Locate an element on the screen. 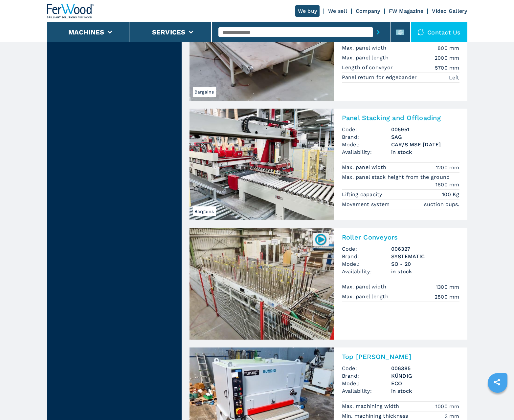 The image size is (514, 420). p: Movement system is located at coordinates (367, 204).